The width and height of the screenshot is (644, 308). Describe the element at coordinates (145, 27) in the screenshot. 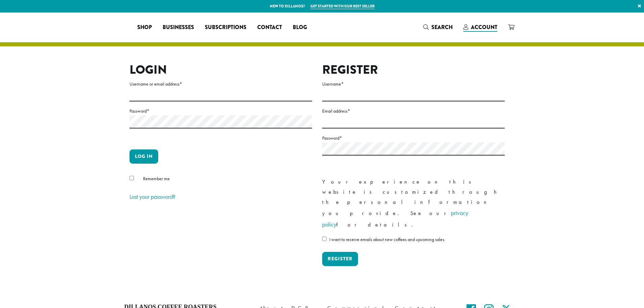

I see `span: Shop` at that location.